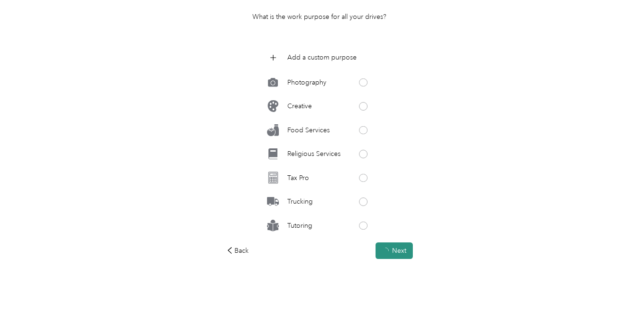 The height and width of the screenshot is (318, 644). What do you see at coordinates (322, 57) in the screenshot?
I see `p: Add a custom purpose` at bounding box center [322, 57].